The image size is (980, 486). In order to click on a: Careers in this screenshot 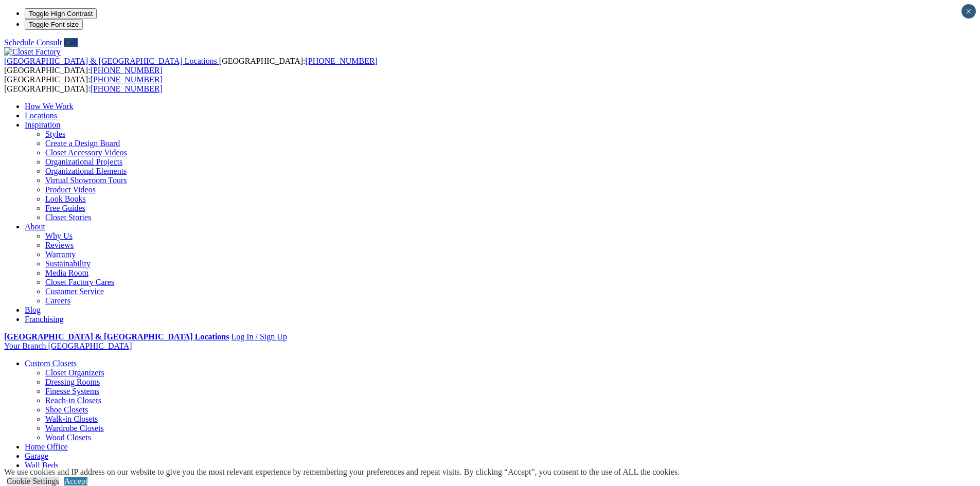, I will do `click(58, 301)`.